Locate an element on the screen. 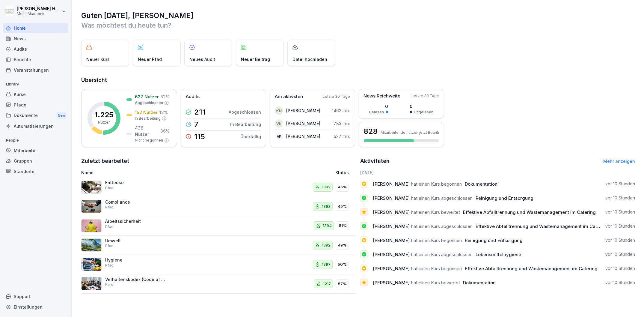 This screenshot has width=644, height=317. p: 637 Nutzer is located at coordinates (147, 96).